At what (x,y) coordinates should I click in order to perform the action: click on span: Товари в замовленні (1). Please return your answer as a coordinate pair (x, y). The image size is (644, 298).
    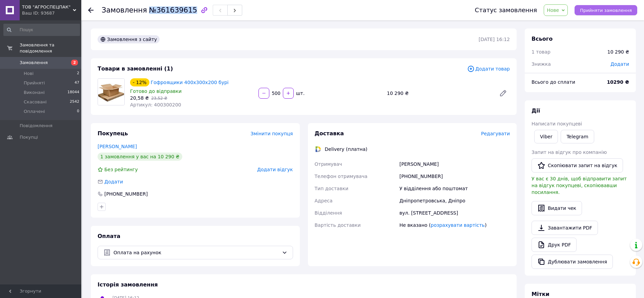
    Looking at the image, I should click on (135, 68).